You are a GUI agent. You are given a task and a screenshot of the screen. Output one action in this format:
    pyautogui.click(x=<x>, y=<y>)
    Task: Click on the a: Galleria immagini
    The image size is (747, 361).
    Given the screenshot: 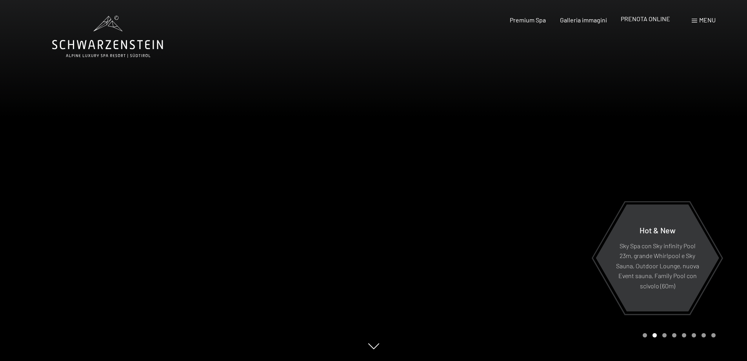 What is the action you would take?
    pyautogui.click(x=584, y=20)
    